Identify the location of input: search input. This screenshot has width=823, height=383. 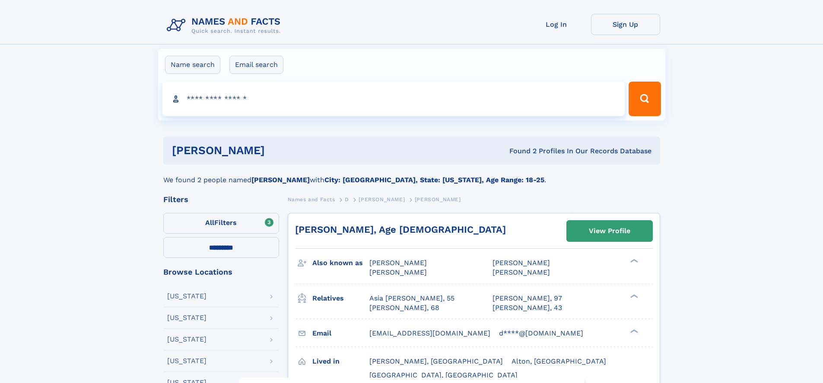
(393, 99).